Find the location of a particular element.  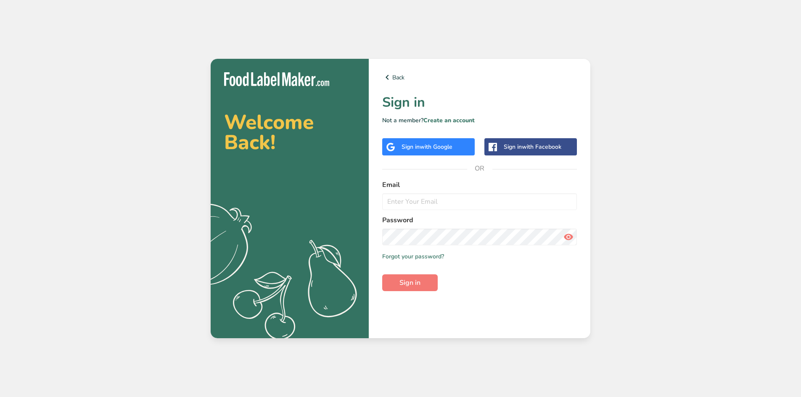

input: Enter Your Email is located at coordinates (479, 202).